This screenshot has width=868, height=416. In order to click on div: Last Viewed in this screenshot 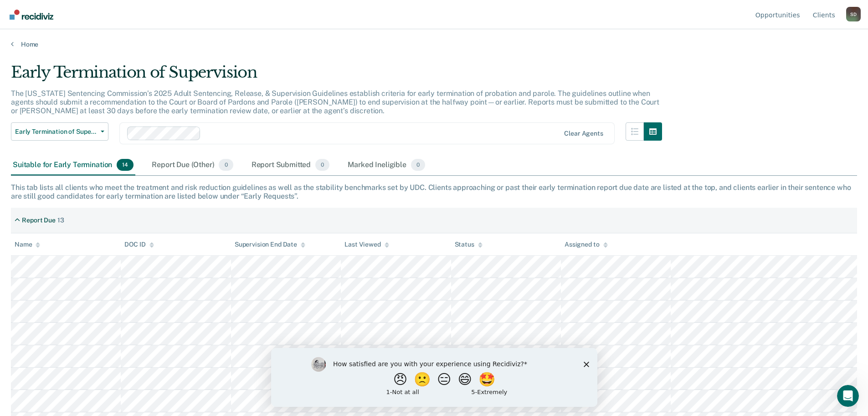, I will do `click(366, 244)`.